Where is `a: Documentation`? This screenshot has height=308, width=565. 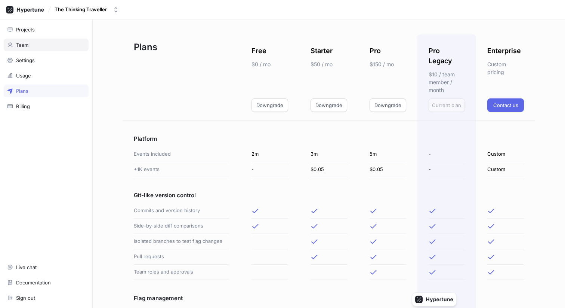
a: Documentation is located at coordinates (46, 282).